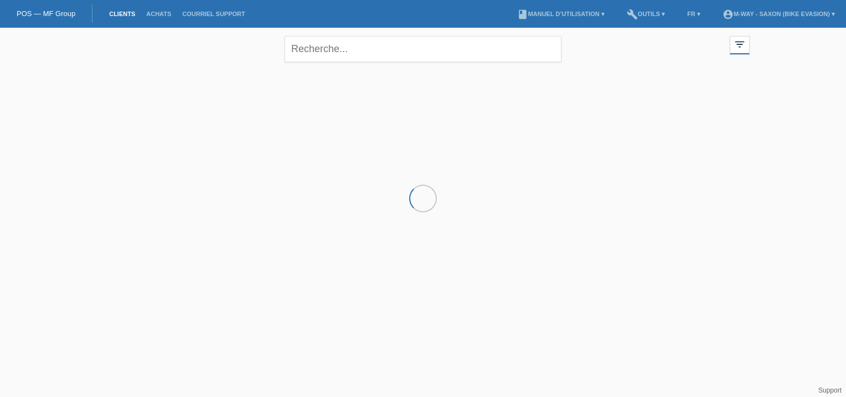  What do you see at coordinates (523, 14) in the screenshot?
I see `i: book` at bounding box center [523, 14].